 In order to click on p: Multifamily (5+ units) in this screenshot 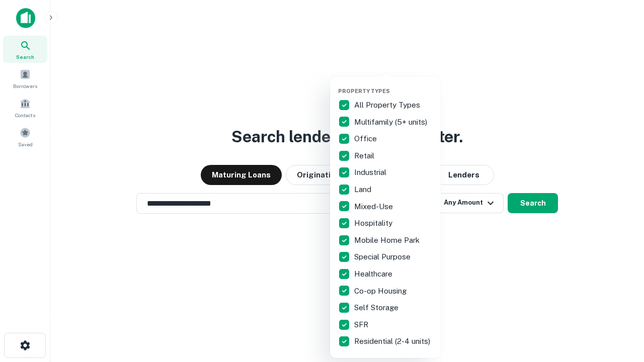, I will do `click(391, 122)`.